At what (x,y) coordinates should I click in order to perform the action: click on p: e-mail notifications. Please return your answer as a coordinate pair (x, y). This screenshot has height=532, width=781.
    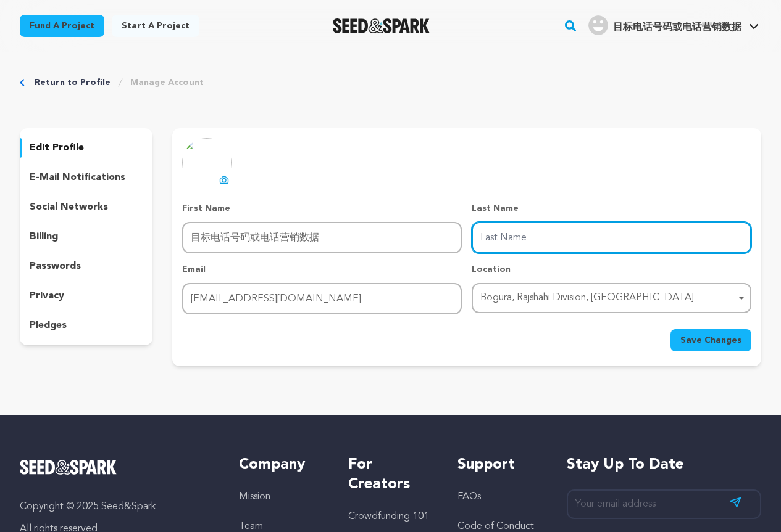
    Looking at the image, I should click on (77, 178).